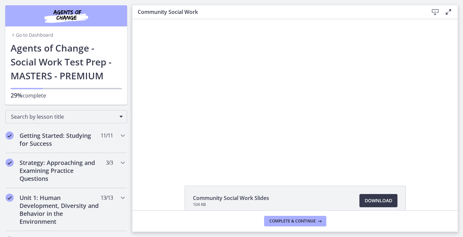  Describe the element at coordinates (378, 201) in the screenshot. I see `a: Download` at that location.